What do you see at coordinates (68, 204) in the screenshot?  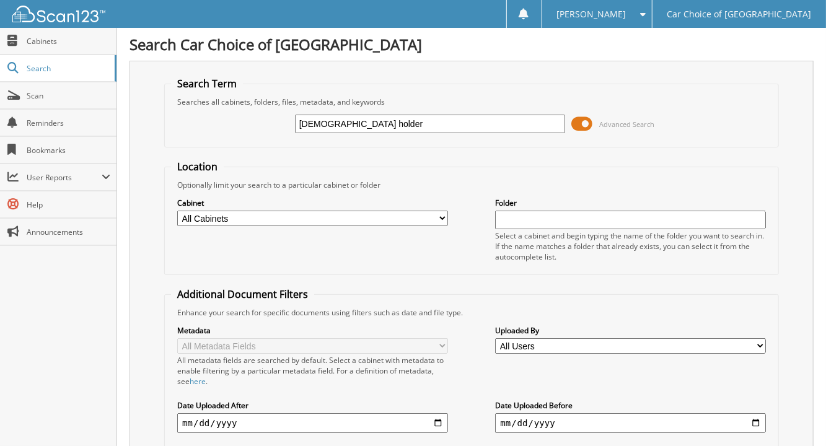 I see `span: Help` at bounding box center [68, 204].